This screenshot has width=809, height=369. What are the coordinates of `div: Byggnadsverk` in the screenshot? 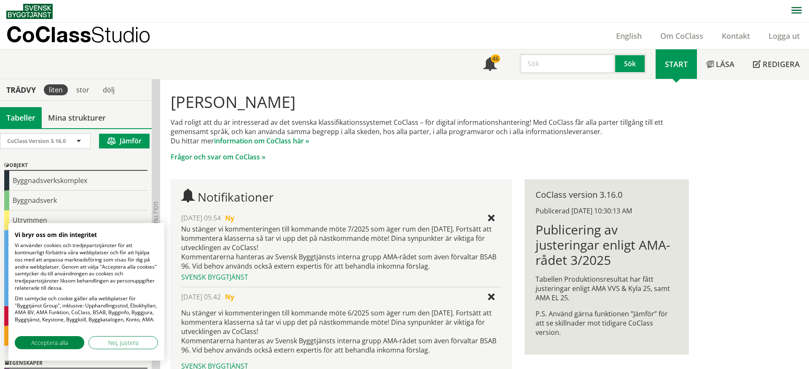 It's located at (76, 200).